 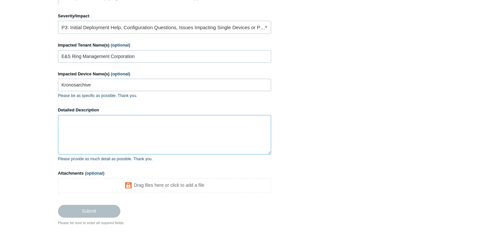 I want to click on label: Detailed Description, so click(x=165, y=110).